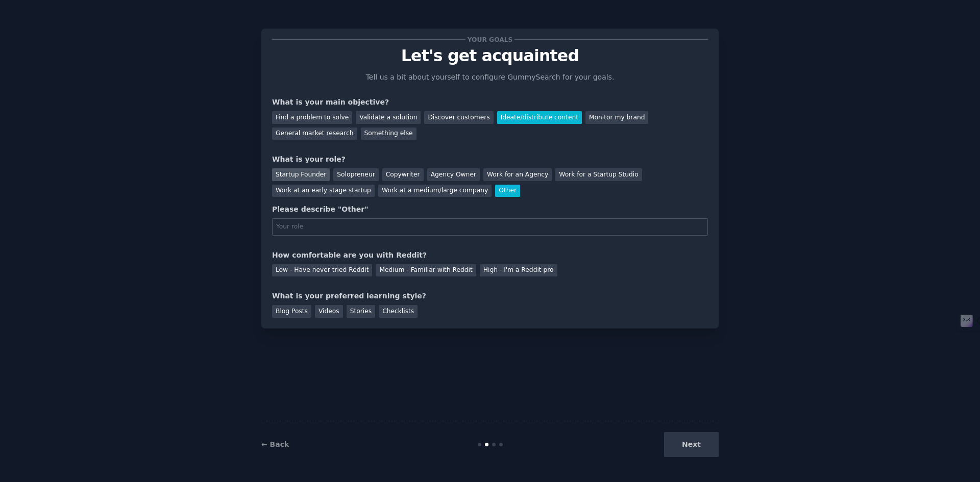 The width and height of the screenshot is (980, 482). I want to click on div: Agency Owner, so click(454, 175).